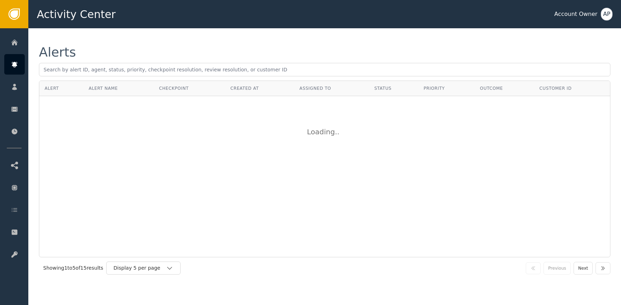  I want to click on span: Activity Center, so click(76, 14).